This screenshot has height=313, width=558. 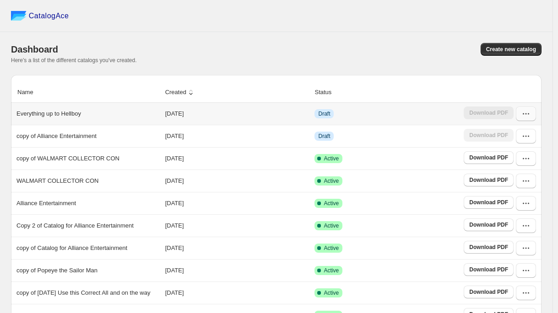 I want to click on span: CatalogAce, so click(x=49, y=16).